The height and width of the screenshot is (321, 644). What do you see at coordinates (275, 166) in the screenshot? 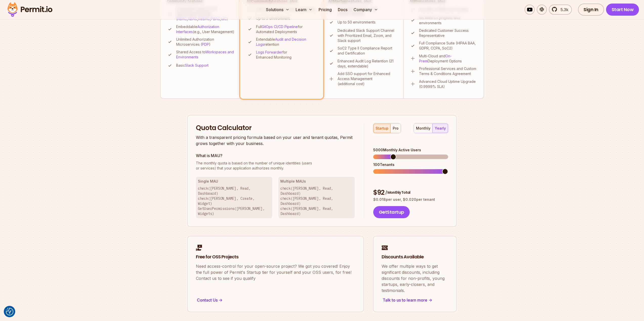
I see `p: or services) that your application authorizes monthly.` at bounding box center [275, 166].